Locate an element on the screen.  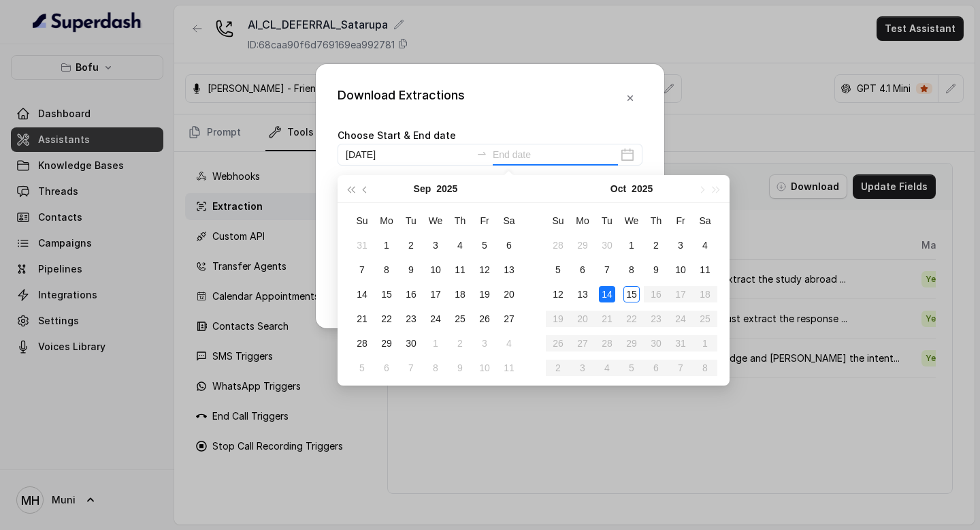
div: 15 is located at coordinates (387, 294).